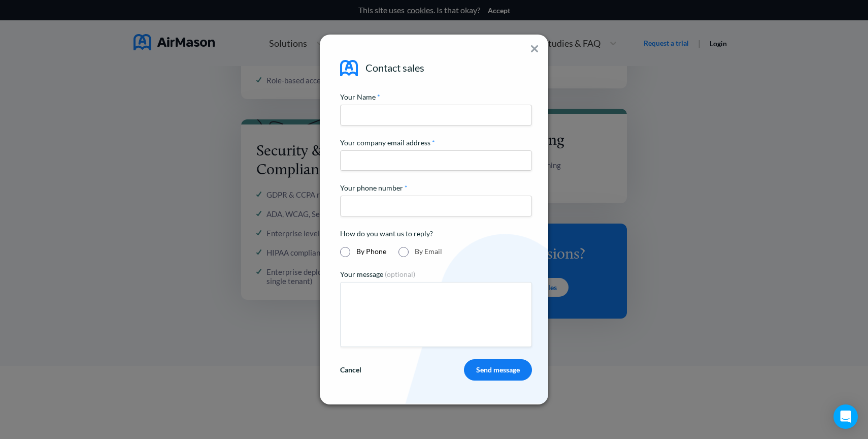  What do you see at coordinates (436, 234) in the screenshot?
I see `div: How do you want us to reply?` at bounding box center [436, 234].